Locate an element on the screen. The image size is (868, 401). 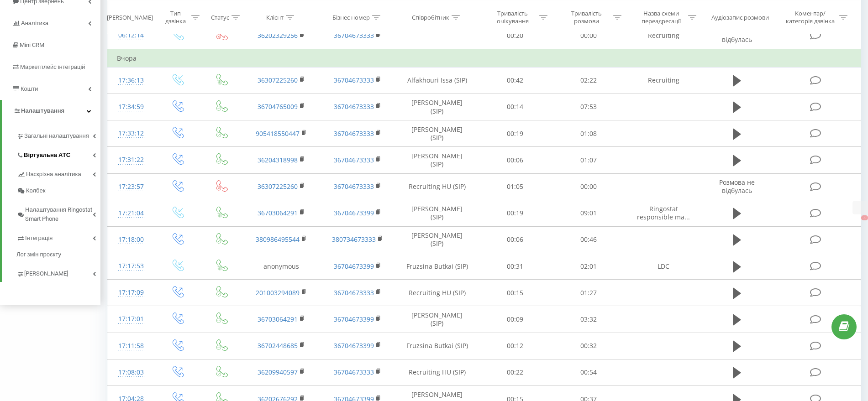
td: Alfakhouri Issa (SIP) is located at coordinates (437, 80).